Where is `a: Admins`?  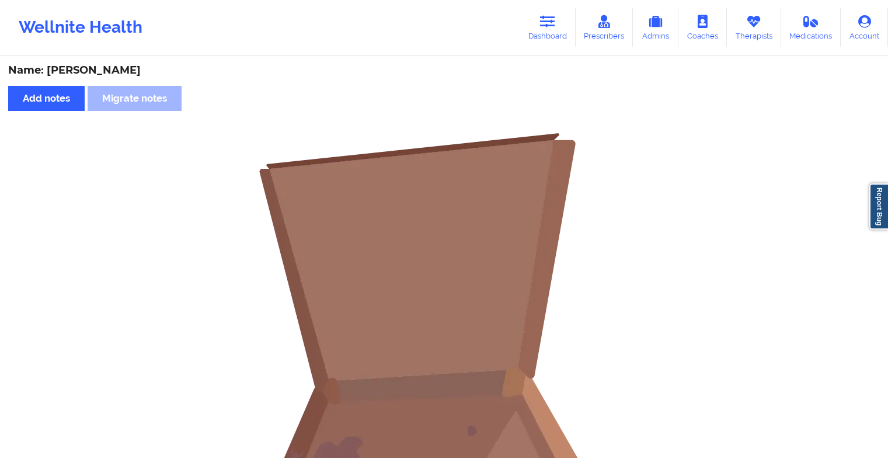
a: Admins is located at coordinates (656, 27).